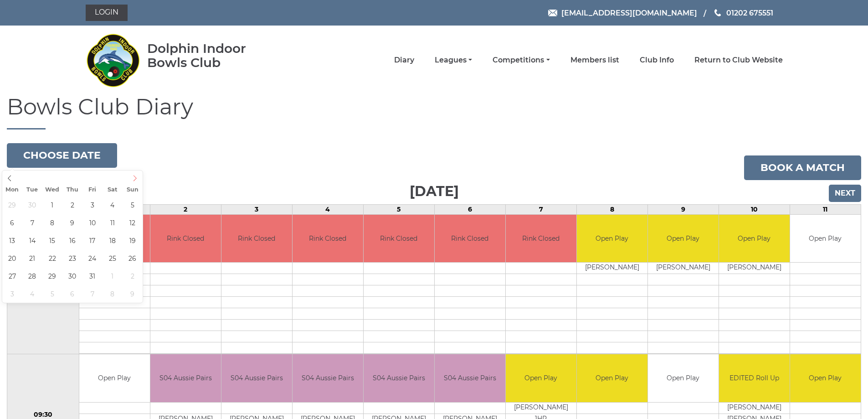 This screenshot has width=868, height=419. Describe the element at coordinates (72, 190) in the screenshot. I see `span: Thu` at that location.